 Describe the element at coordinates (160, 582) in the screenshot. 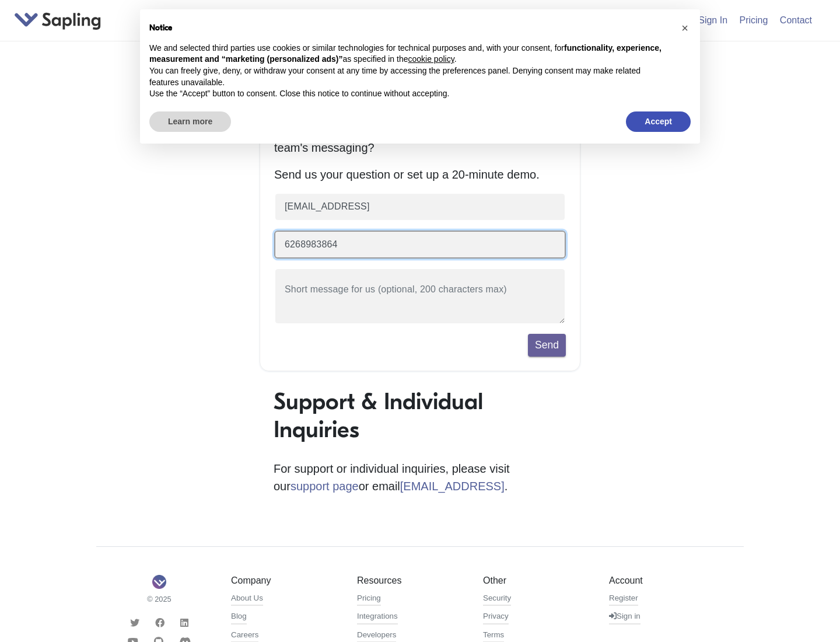

I see `img: Sapling Logo` at that location.